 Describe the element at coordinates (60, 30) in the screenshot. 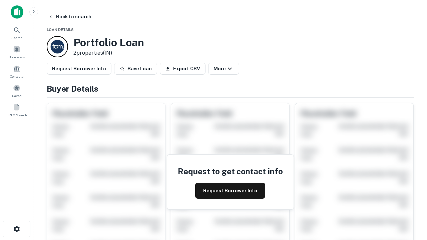

I see `span: Loan Details` at that location.